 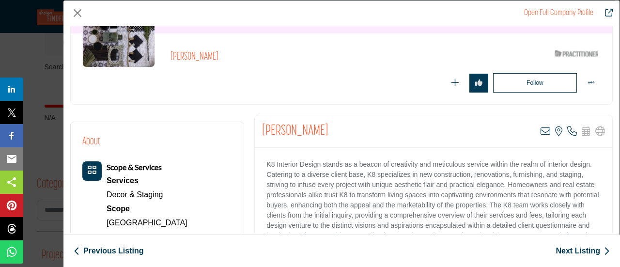 What do you see at coordinates (534, 83) in the screenshot?
I see `button: Redirect to login` at bounding box center [534, 83].